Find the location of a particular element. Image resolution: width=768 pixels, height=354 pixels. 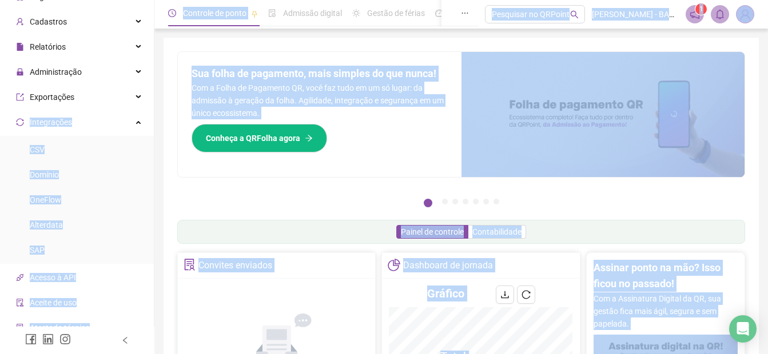

span: arrow-right is located at coordinates (309, 138).